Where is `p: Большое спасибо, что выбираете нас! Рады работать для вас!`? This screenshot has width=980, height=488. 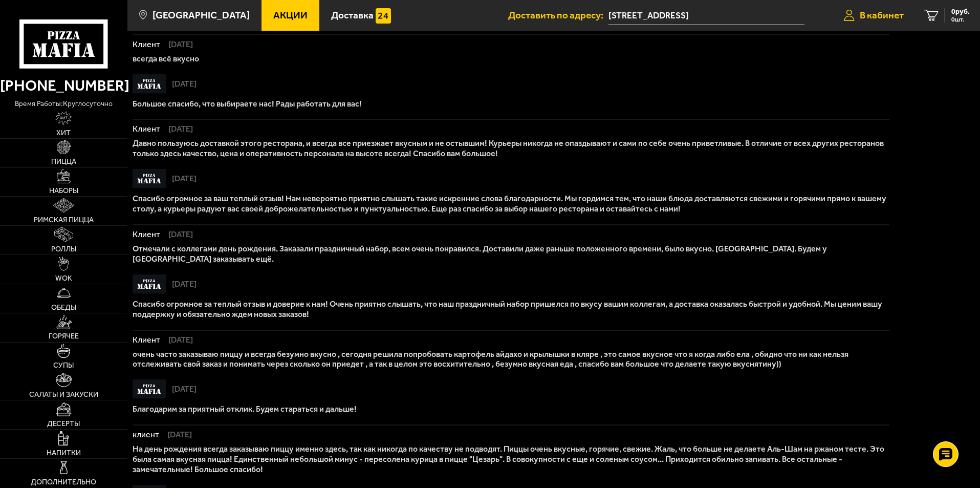 p: Большое спасибо, что выбираете нас! Рады работать для вас! is located at coordinates (511, 104).